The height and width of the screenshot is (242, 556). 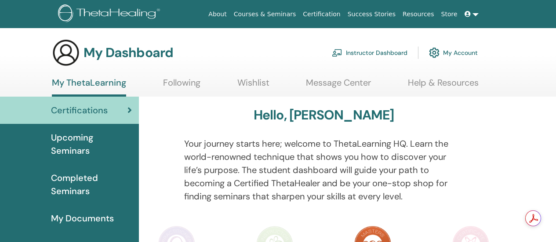 I want to click on img: cog.svg, so click(x=435, y=53).